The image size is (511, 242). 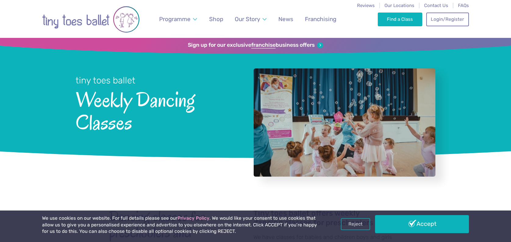 I want to click on a: FAQs, so click(x=464, y=5).